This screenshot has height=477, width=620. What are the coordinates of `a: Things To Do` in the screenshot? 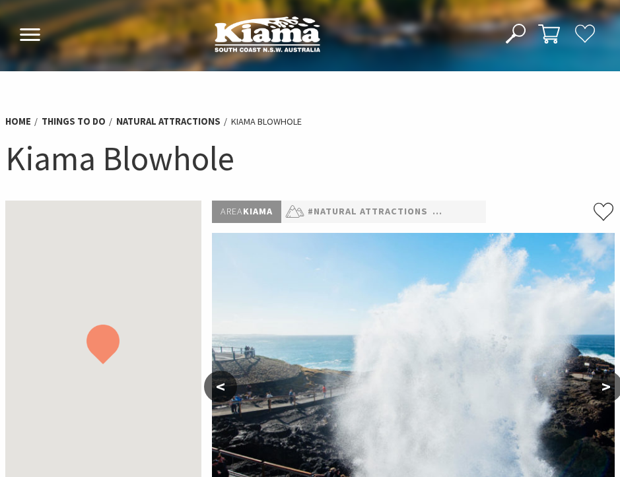 It's located at (73, 121).